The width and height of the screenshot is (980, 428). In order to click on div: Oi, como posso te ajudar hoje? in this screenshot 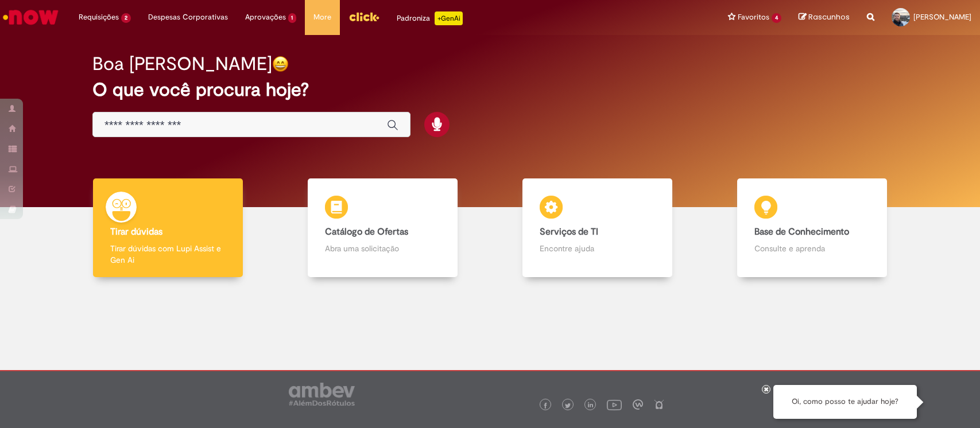, I will do `click(845, 402)`.